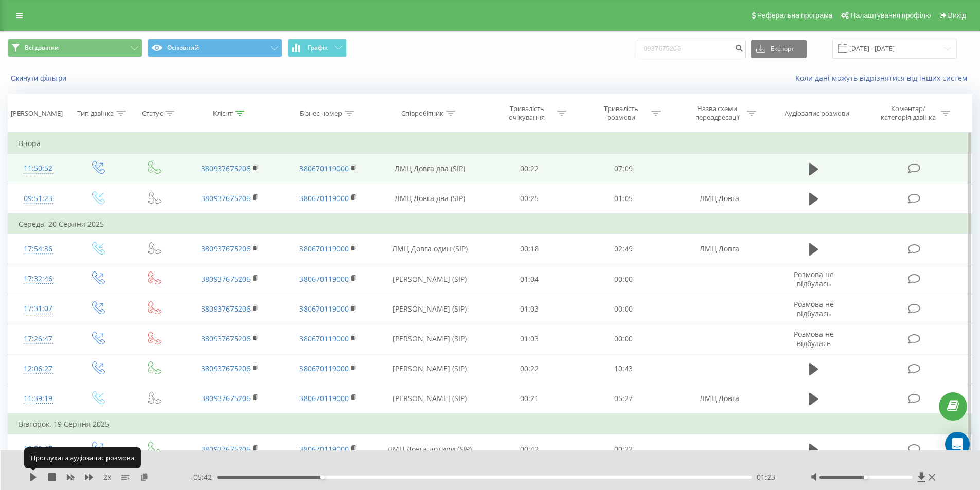 The width and height of the screenshot is (980, 490). What do you see at coordinates (203, 477) in the screenshot?
I see `span: - 05:42` at bounding box center [203, 477].